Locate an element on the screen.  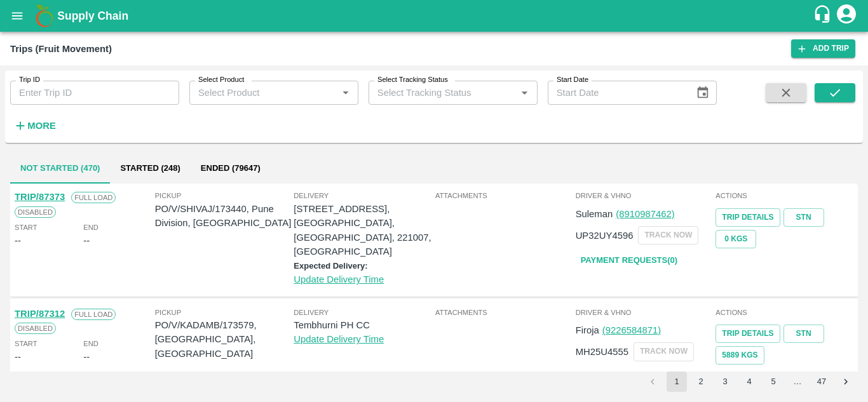
a: TRIP/87373 is located at coordinates (39, 197).